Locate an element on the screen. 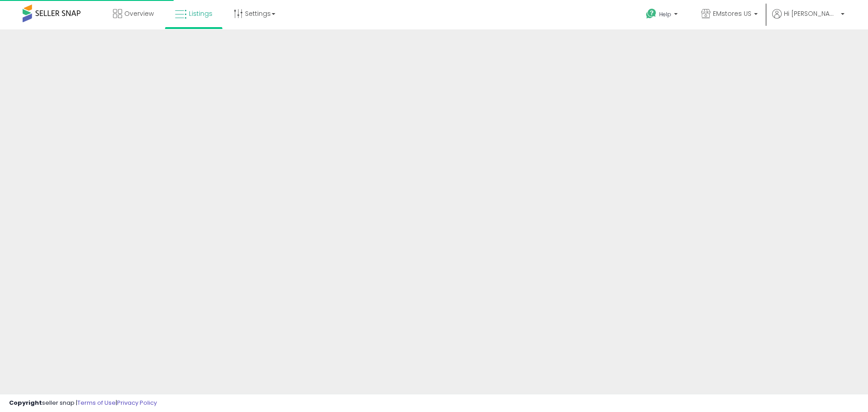  span: Listings is located at coordinates (201, 13).